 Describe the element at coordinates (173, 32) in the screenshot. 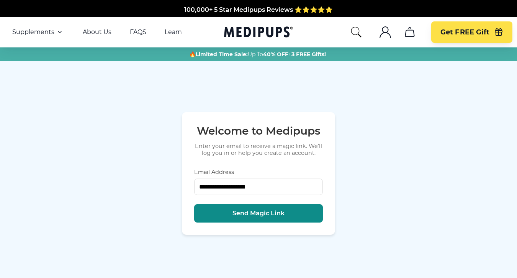

I see `a: Learn` at that location.